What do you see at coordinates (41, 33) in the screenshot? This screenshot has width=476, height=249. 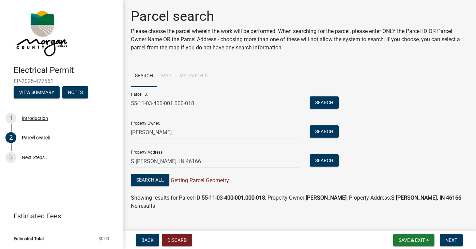 I see `img: Morgan County, Indiana` at bounding box center [41, 33].